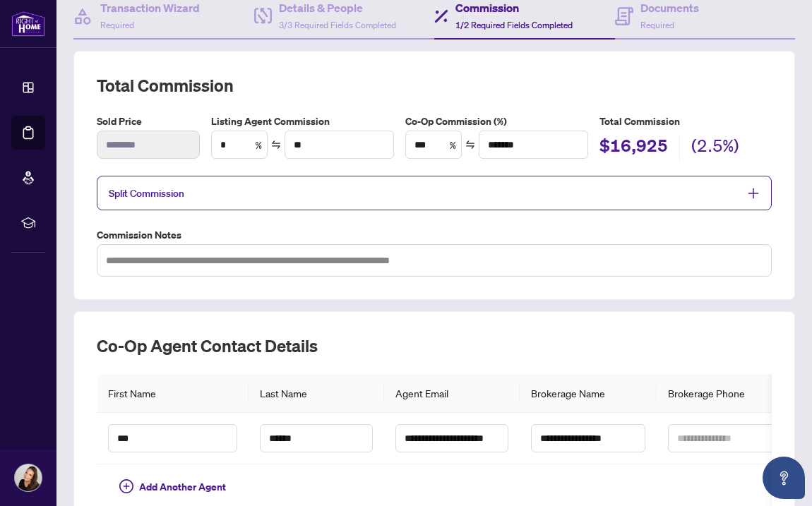  Describe the element at coordinates (172, 393) in the screenshot. I see `th: First Name` at that location.